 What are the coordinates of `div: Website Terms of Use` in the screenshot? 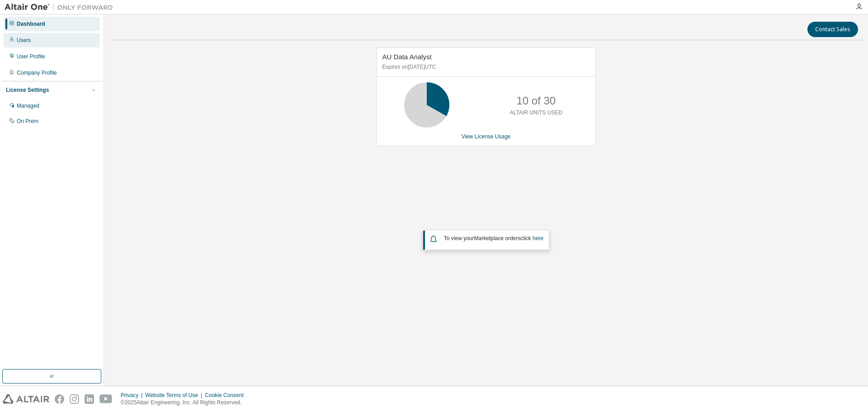 It's located at (175, 395).